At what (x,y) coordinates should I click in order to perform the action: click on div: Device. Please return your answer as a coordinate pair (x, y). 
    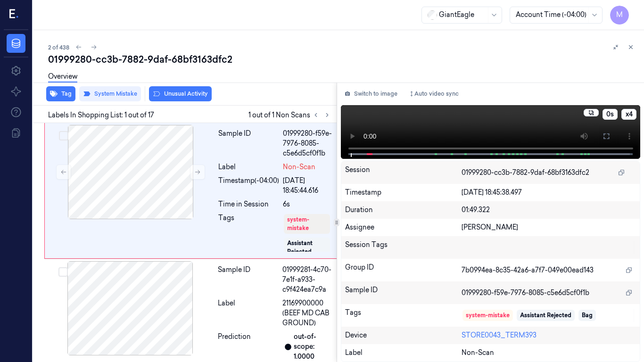
    Looking at the image, I should click on (403, 336).